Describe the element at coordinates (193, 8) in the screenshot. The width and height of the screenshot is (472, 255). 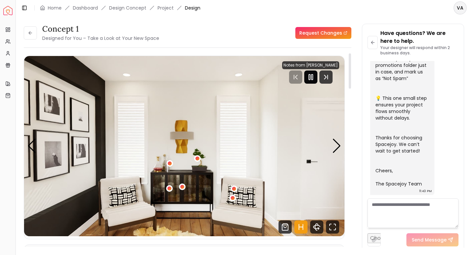
I see `span: Design` at that location.